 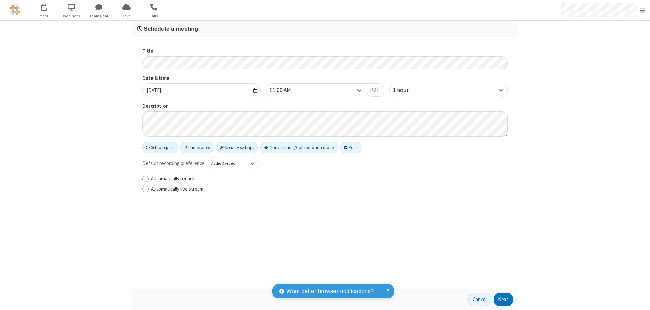 I want to click on label: Date & time, so click(x=202, y=78).